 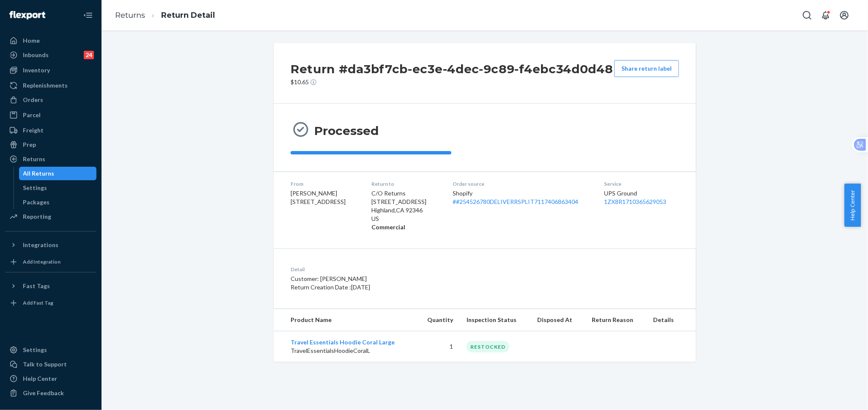 I want to click on p: $10.65, so click(x=452, y=82).